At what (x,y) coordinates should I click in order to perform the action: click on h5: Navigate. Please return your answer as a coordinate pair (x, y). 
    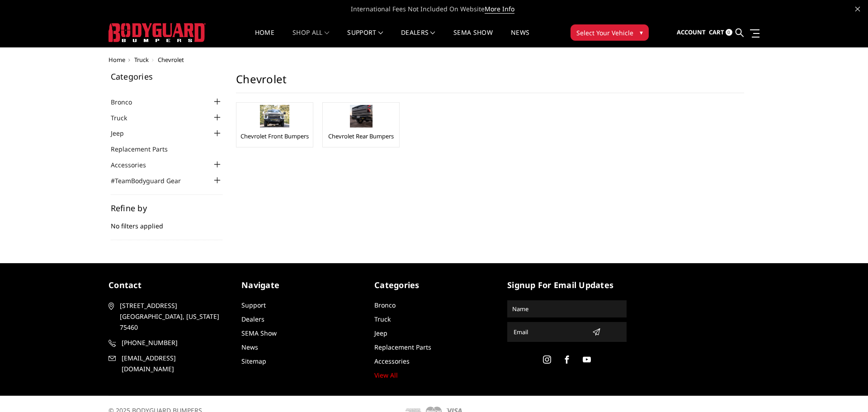
    Looking at the image, I should click on (301, 285).